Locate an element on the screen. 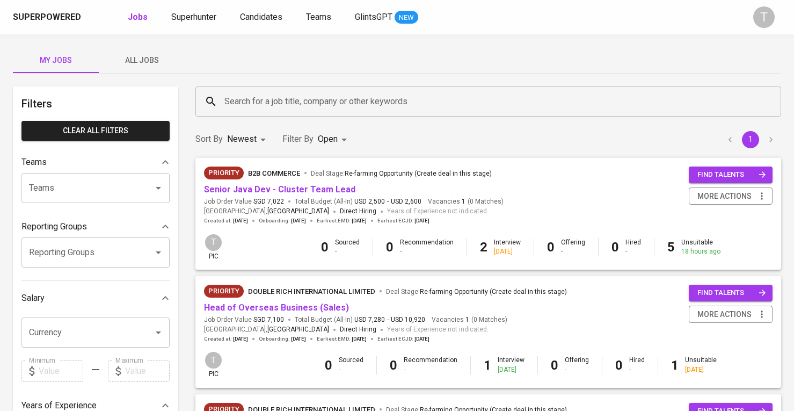 This screenshot has width=794, height=411. a: Teams is located at coordinates (319, 17).